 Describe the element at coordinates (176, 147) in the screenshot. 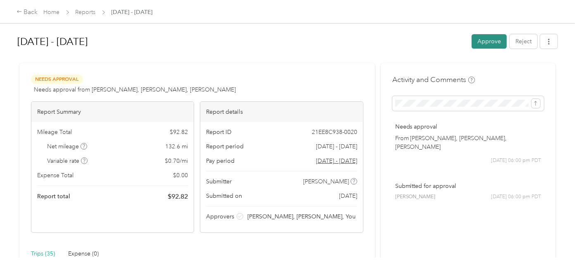

I see `span: 132.6 mi` at that location.